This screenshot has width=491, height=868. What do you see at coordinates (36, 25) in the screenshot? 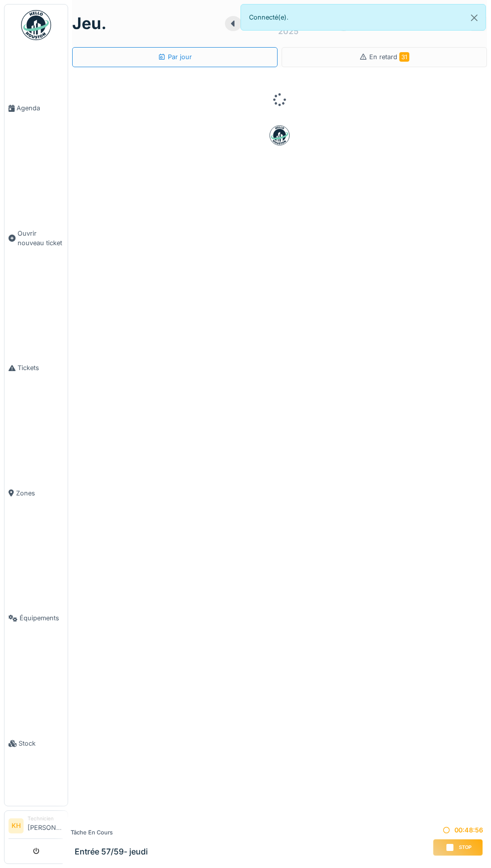
I see `img: Badge_color-CXgf-gQk.svg` at bounding box center [36, 25].